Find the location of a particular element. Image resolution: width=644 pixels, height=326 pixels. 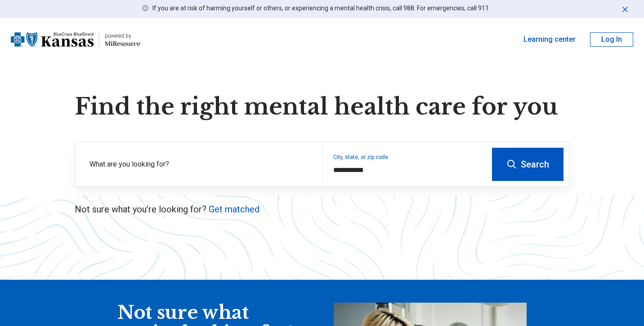

label: What are you looking for? is located at coordinates (200, 164).